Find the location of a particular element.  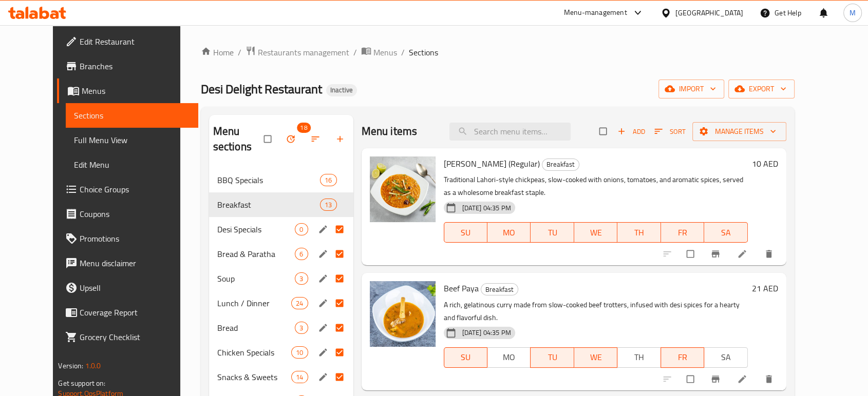

span: TH is located at coordinates (640, 232).